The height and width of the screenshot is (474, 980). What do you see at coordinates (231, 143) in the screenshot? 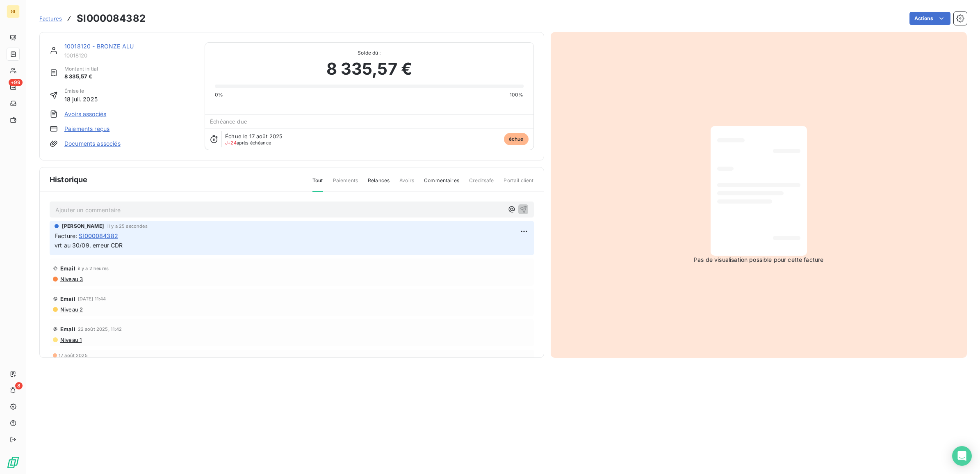
I see `span: J+24` at bounding box center [231, 143].